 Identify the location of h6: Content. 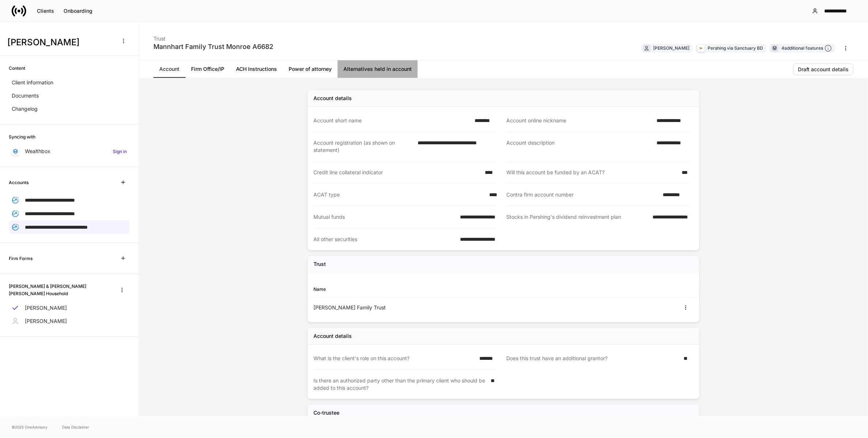
(17, 68).